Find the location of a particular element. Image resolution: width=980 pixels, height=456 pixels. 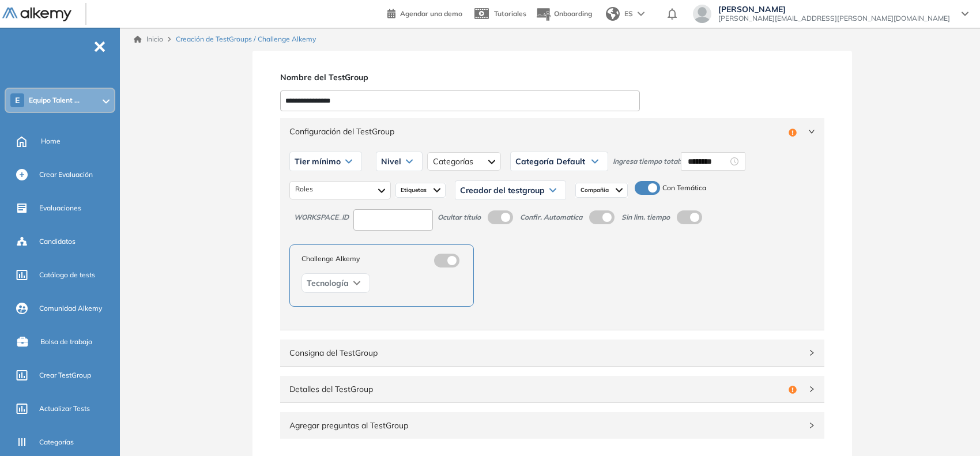

span: Candidatos is located at coordinates (57, 241).